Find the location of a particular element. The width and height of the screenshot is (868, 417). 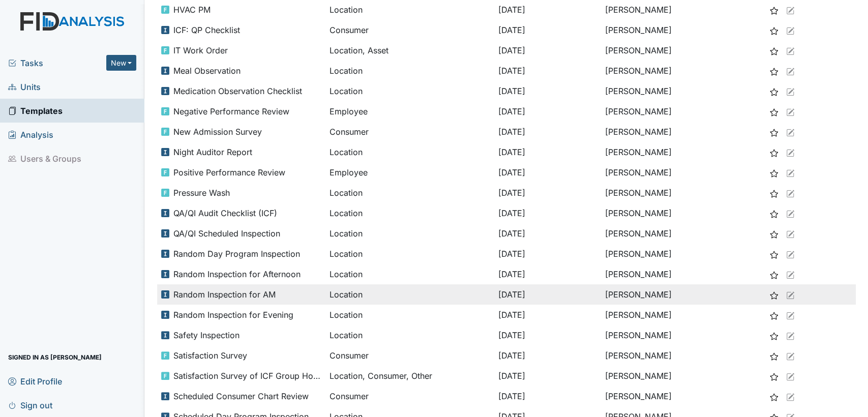

span: Random Inspection for AM is located at coordinates (225, 294).